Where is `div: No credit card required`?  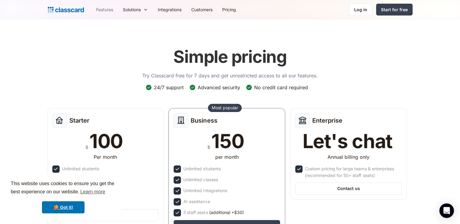
div: No credit card required is located at coordinates (281, 87).